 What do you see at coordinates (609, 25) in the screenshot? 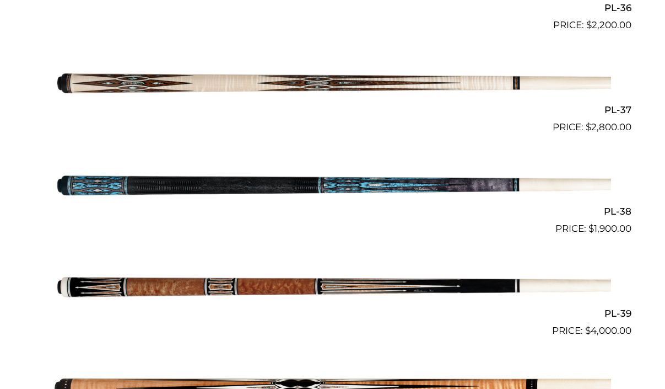
I see `bdi: 2,200.00` at bounding box center [609, 25].